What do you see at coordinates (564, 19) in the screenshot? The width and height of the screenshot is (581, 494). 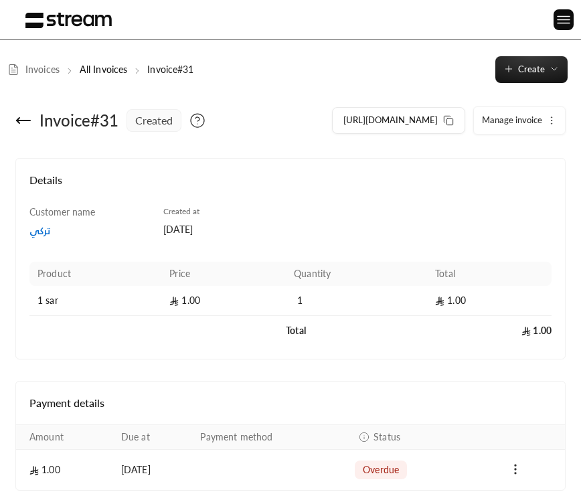 I see `img: menu` at bounding box center [564, 19].